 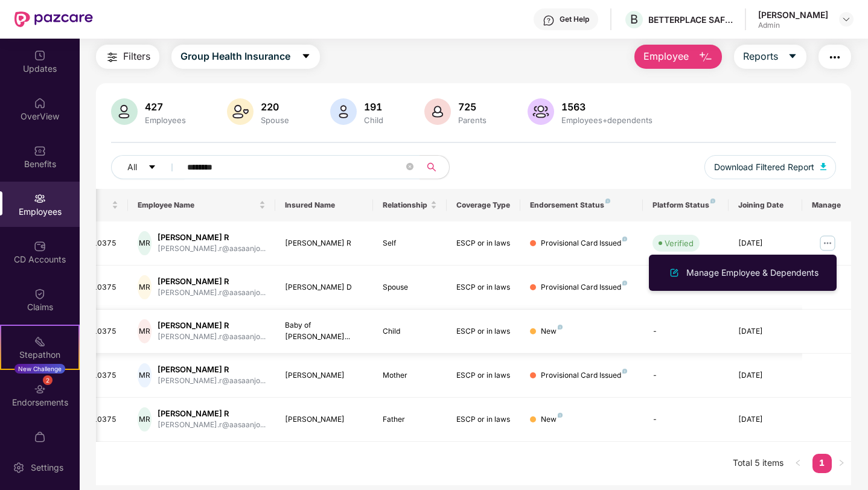 What do you see at coordinates (148, 167) in the screenshot?
I see `button: Allcaret-down` at bounding box center [148, 167].